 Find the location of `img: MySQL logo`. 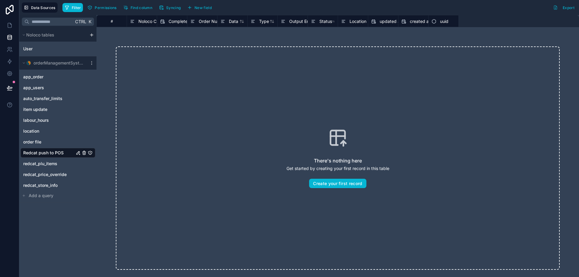

img: MySQL logo is located at coordinates (29, 63).